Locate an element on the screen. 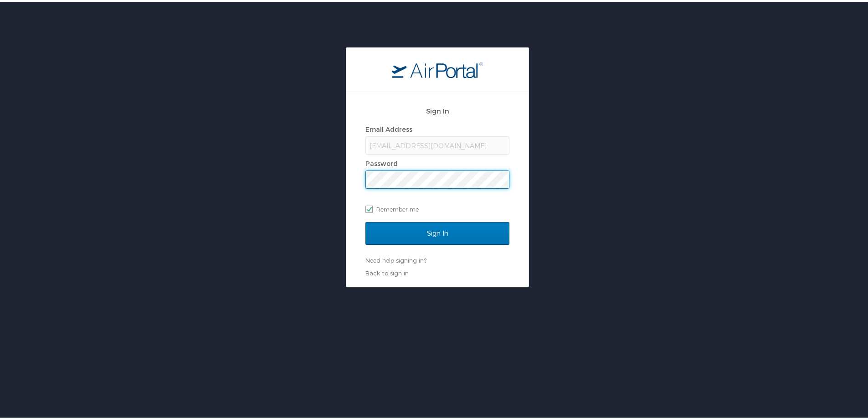 This screenshot has width=868, height=419. a: Back to sign in is located at coordinates (387, 271).